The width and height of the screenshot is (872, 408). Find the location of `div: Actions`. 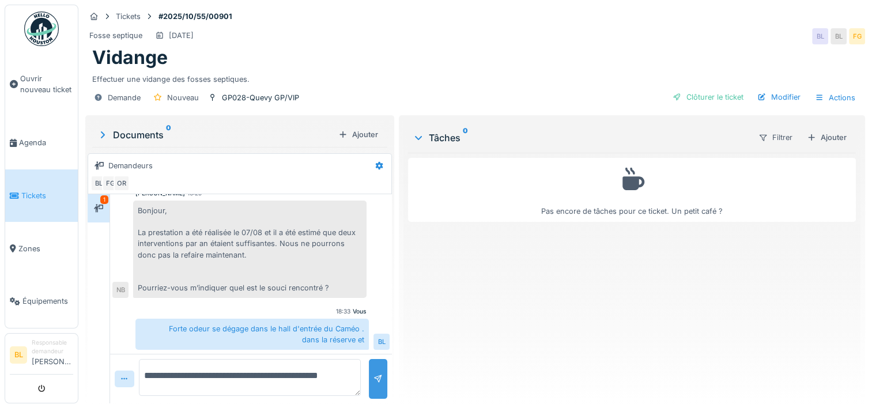

div: Actions is located at coordinates (836, 97).